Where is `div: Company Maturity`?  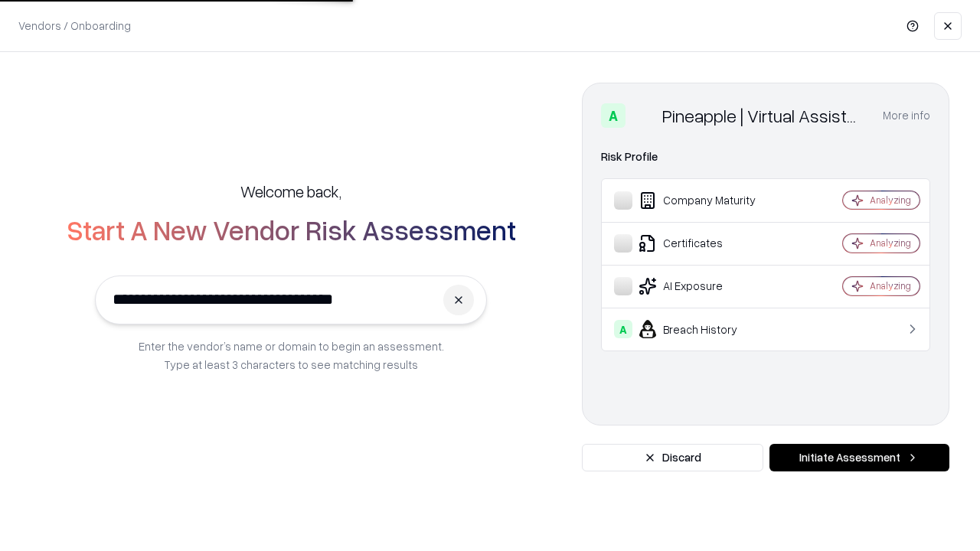
div: Company Maturity is located at coordinates (705, 201).